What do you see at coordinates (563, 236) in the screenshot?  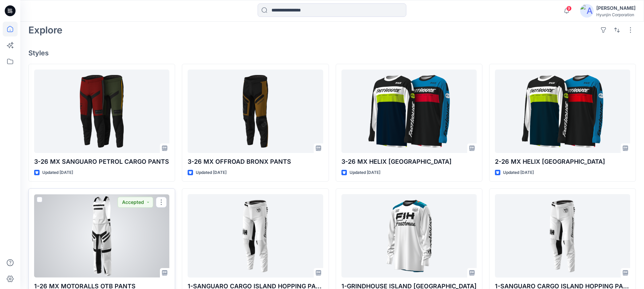 I see `a: 1-SANGUARO CARGO ISLAND HOPPING PANTS` at bounding box center [563, 236].